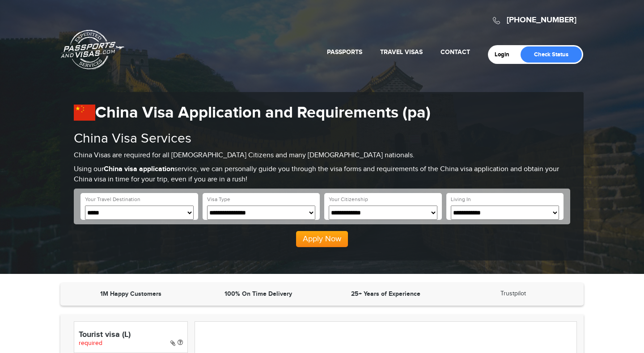 This screenshot has height=353, width=644. Describe the element at coordinates (385, 293) in the screenshot. I see `strong: 25+ Years of Experience` at that location.